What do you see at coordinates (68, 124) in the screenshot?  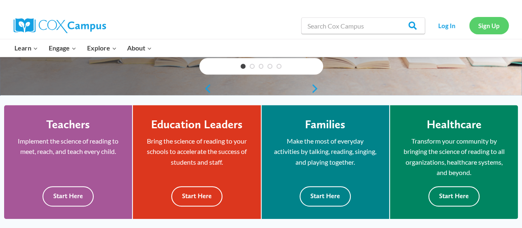 I see `h4: Teachers` at bounding box center [68, 124].